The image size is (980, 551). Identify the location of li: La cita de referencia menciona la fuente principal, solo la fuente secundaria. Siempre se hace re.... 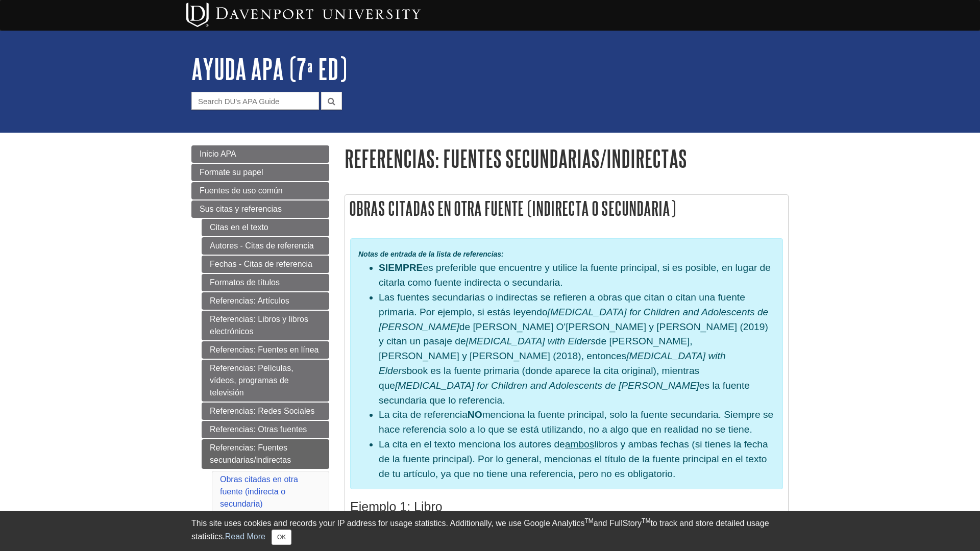
(577, 423).